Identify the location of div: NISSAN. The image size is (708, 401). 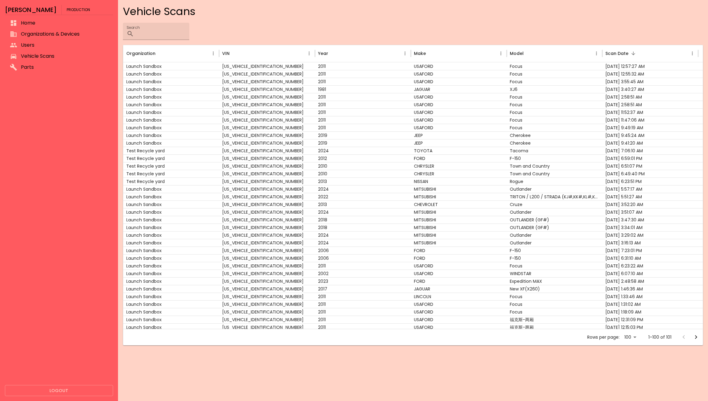
(459, 181).